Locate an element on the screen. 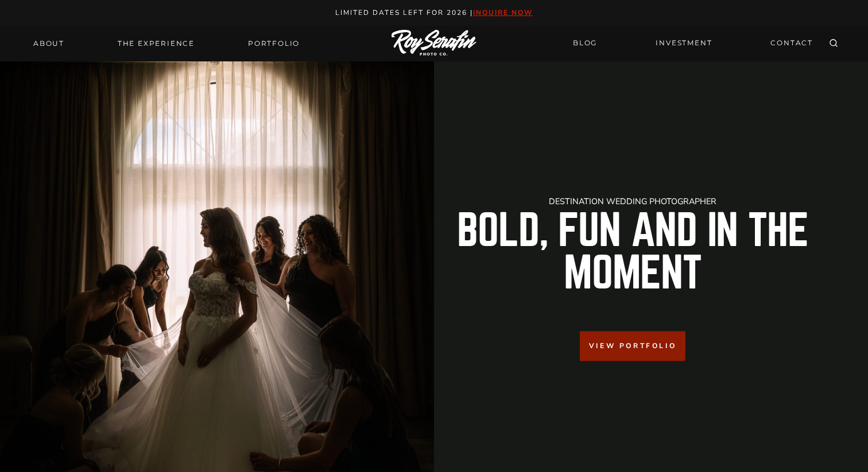  h1: Destination Wedding Photographer is located at coordinates (632, 202).